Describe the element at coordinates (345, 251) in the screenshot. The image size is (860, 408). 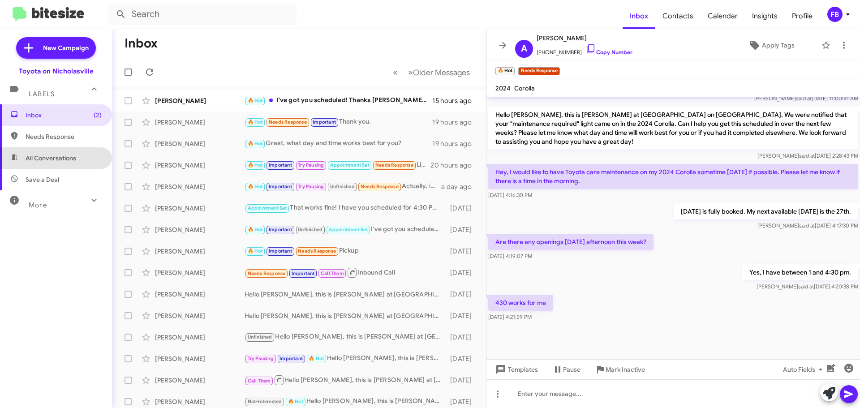
I see `div: Pickup` at that location.